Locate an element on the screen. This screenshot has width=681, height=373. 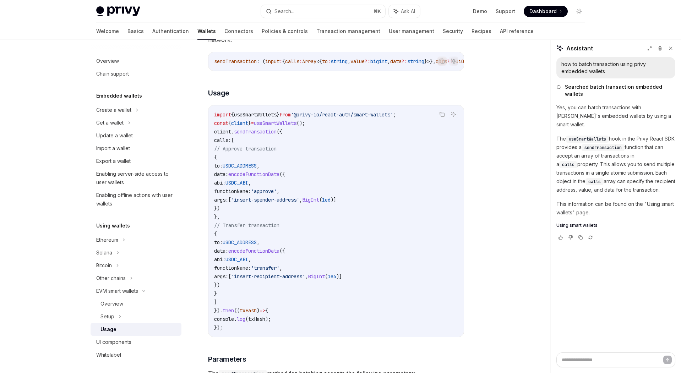
span: Dashboard is located at coordinates (543, 11).